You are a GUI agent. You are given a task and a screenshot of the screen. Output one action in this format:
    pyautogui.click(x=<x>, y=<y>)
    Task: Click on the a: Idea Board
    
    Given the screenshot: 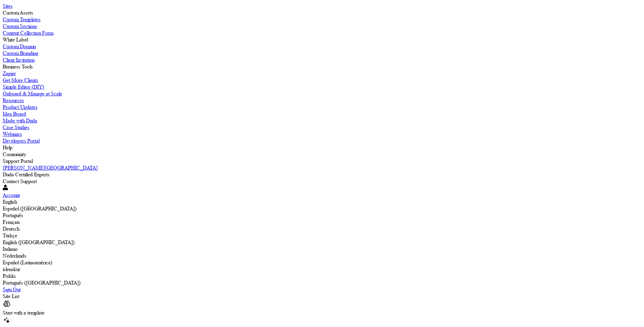 What is the action you would take?
    pyautogui.click(x=14, y=114)
    